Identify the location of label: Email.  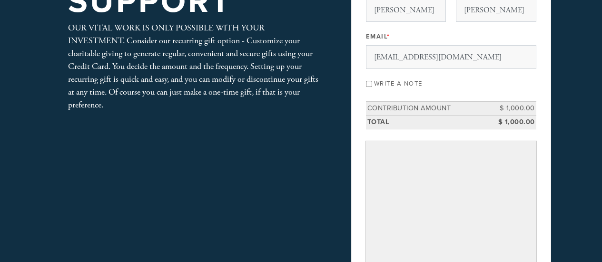
(378, 37).